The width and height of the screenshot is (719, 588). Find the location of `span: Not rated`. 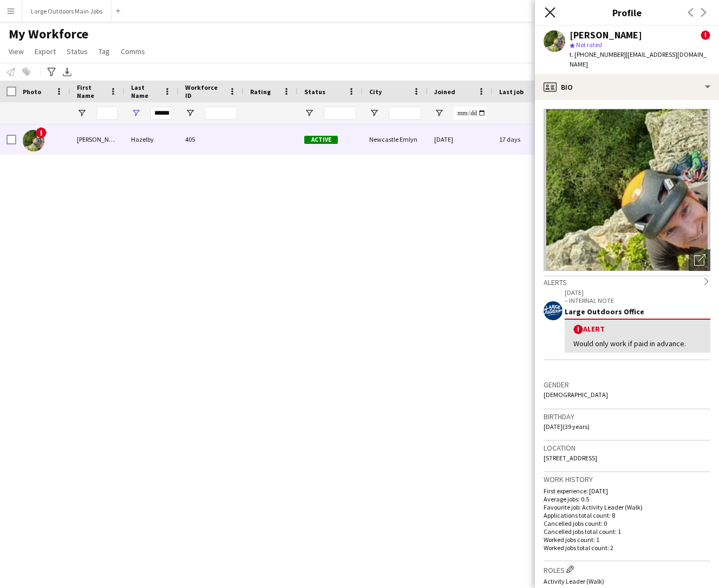

span: Not rated is located at coordinates (589, 44).